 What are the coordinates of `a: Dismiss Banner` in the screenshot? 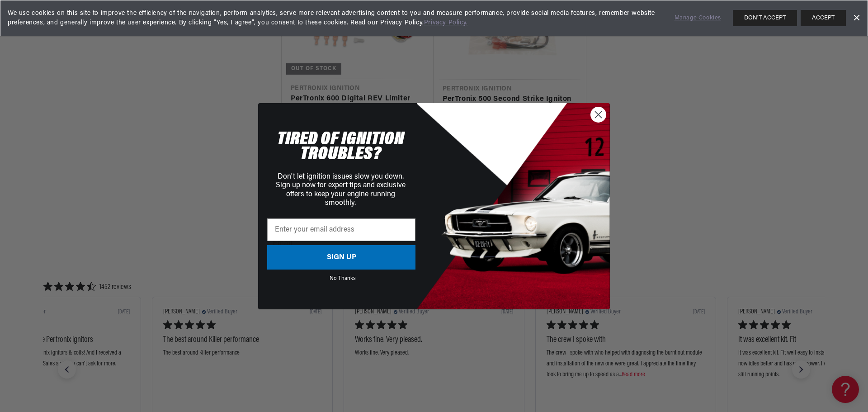 It's located at (856, 18).